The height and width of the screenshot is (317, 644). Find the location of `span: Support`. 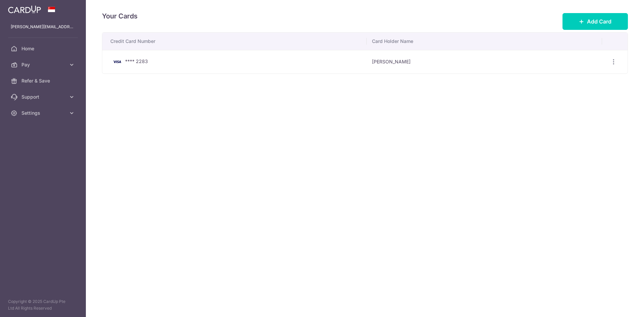

span: Support is located at coordinates (44, 97).